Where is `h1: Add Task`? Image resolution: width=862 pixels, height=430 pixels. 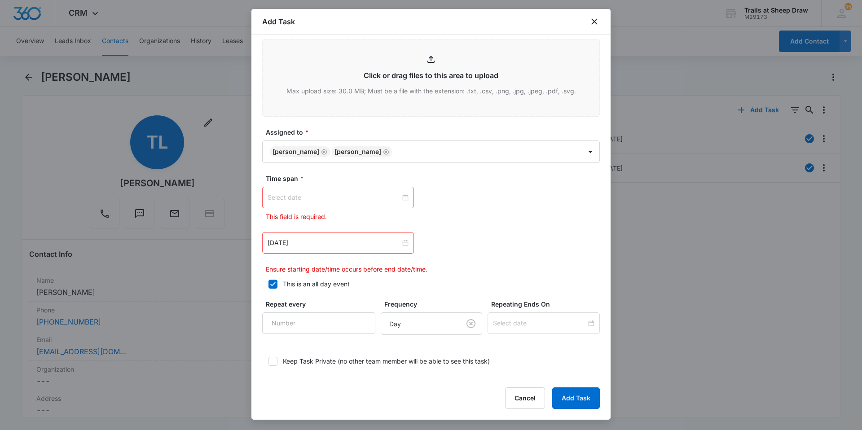
h1: Add Task is located at coordinates (278, 22).